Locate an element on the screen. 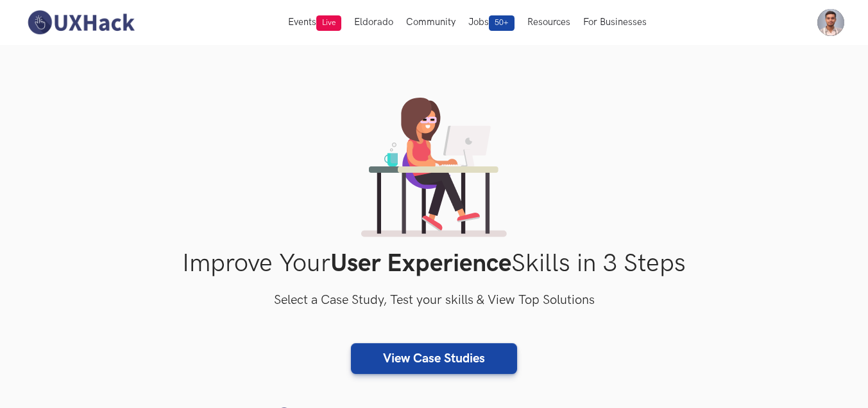  img: UXHack-logo.png is located at coordinates (81, 22).